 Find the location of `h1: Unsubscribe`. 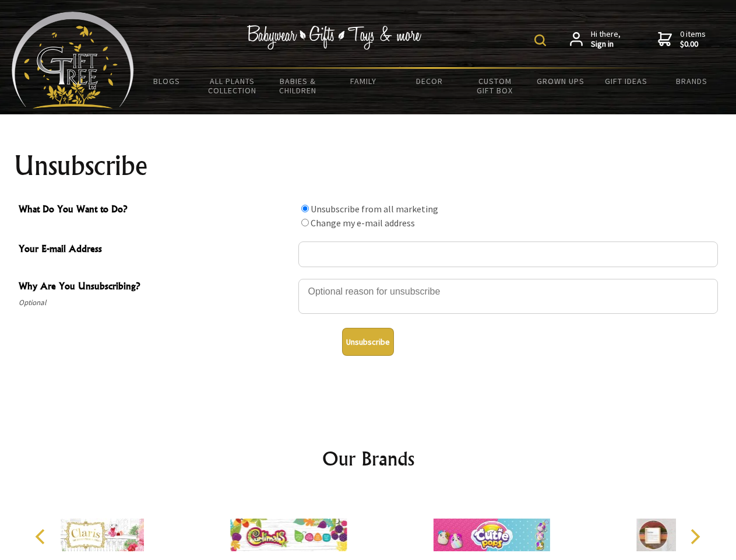

h1: Unsubscribe is located at coordinates (369, 166).